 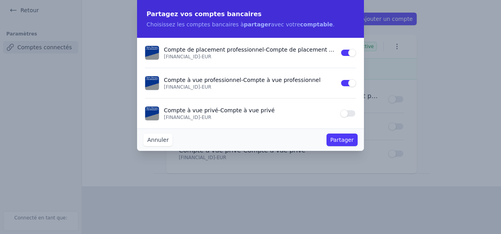 What do you see at coordinates (158, 140) in the screenshot?
I see `button: Annuler` at bounding box center [158, 140].